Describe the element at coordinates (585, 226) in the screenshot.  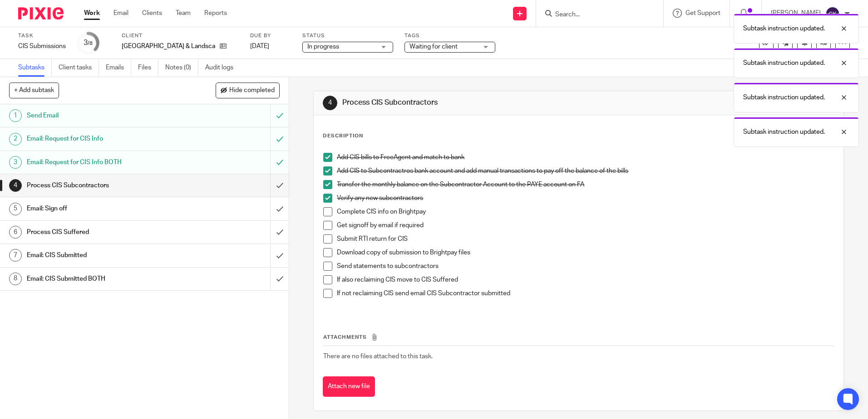
I see `p: Get signoff by email if required` at that location.